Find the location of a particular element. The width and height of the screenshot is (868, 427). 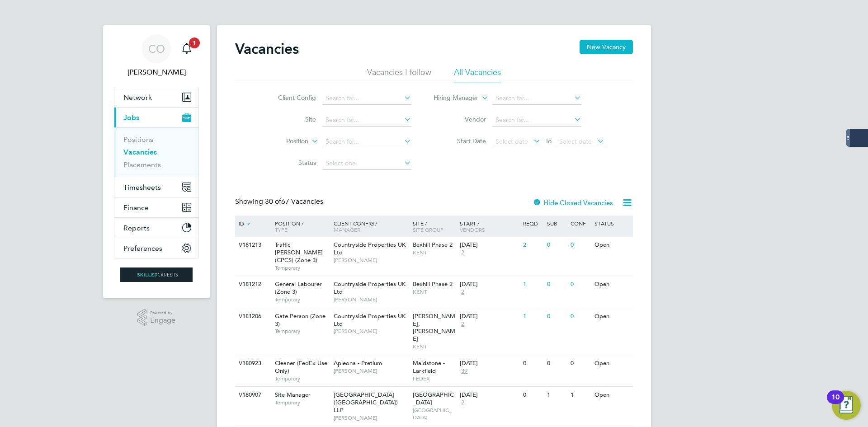

div: Site / is located at coordinates (434, 226).